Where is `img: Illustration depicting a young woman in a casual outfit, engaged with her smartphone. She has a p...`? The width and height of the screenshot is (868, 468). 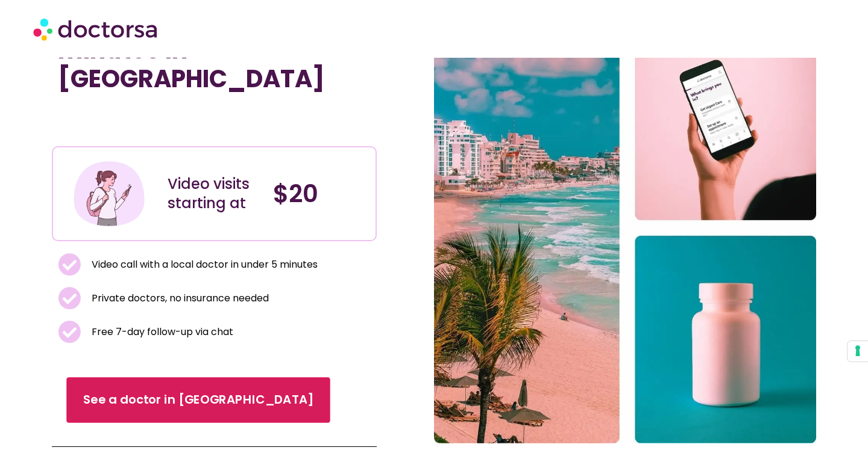
img: Illustration depicting a young woman in a casual outfit, engaged with her smartphone. She has a p... is located at coordinates (109, 194).